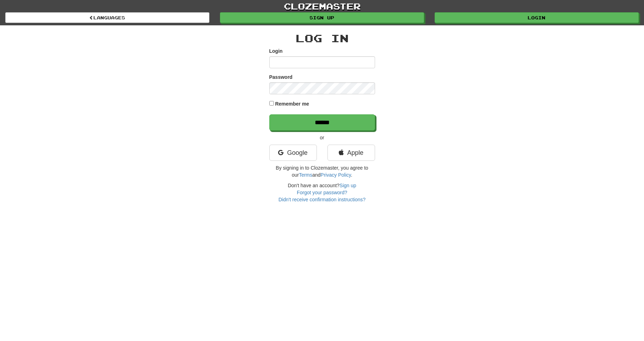 This screenshot has width=644, height=341. What do you see at coordinates (305, 175) in the screenshot?
I see `a: Terms` at bounding box center [305, 175].